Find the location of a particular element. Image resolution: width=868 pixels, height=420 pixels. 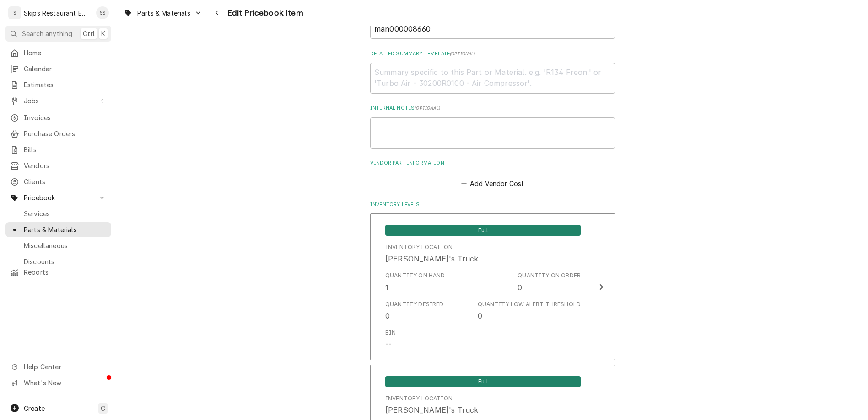

a: Home is located at coordinates (58, 53).